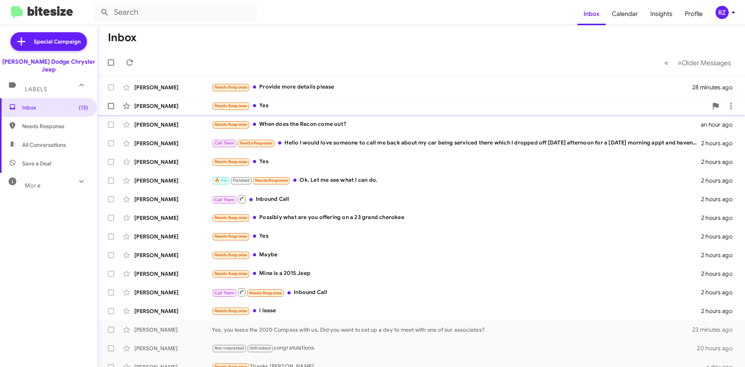  Describe the element at coordinates (36, 163) in the screenshot. I see `span: Save a Deal` at that location.